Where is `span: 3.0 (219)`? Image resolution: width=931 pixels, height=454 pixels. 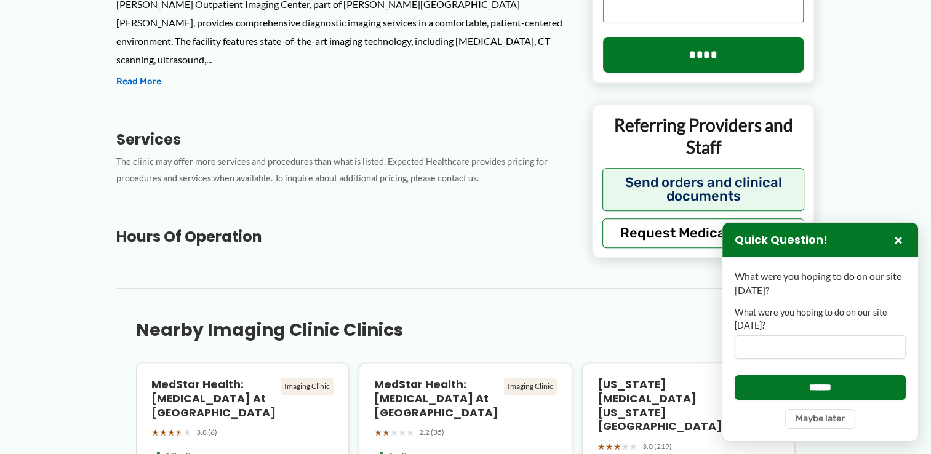
span: 3.0 (219) is located at coordinates (657, 447).